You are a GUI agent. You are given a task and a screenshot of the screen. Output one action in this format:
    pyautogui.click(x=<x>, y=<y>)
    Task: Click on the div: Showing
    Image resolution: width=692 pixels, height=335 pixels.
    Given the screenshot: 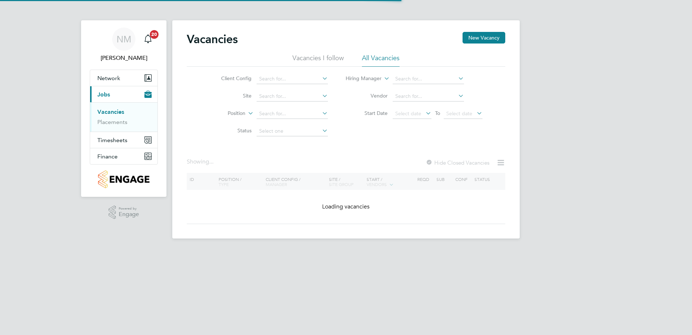 What is the action you would take?
    pyautogui.click(x=201, y=161)
    